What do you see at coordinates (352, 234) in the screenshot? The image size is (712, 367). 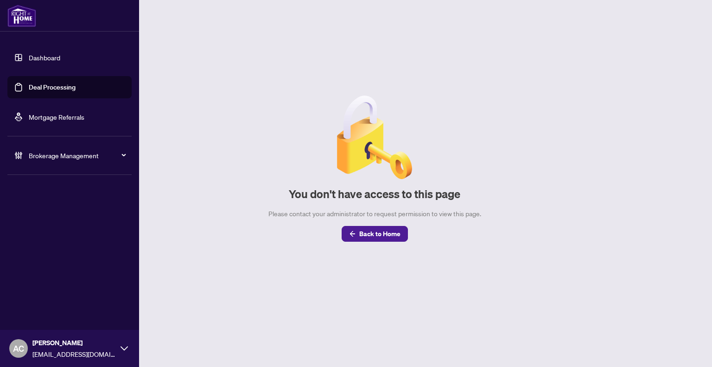 I see `span: arrow-left` at bounding box center [352, 234].